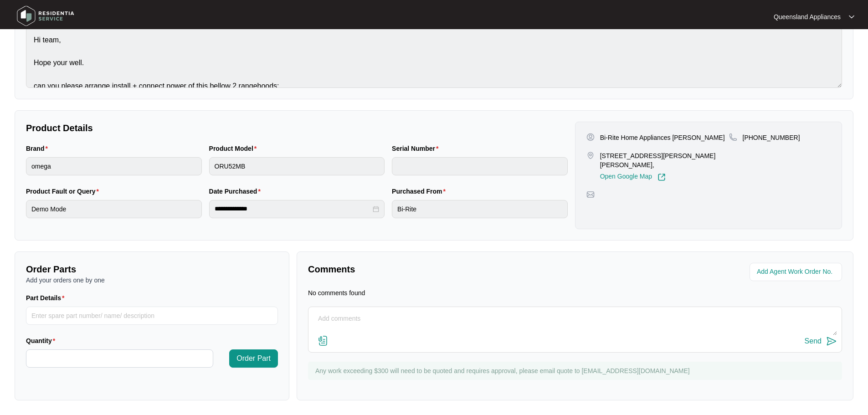 Image resolution: width=868 pixels, height=415 pixels. What do you see at coordinates (236, 191) in the screenshot?
I see `label: Date Purchased` at bounding box center [236, 191].